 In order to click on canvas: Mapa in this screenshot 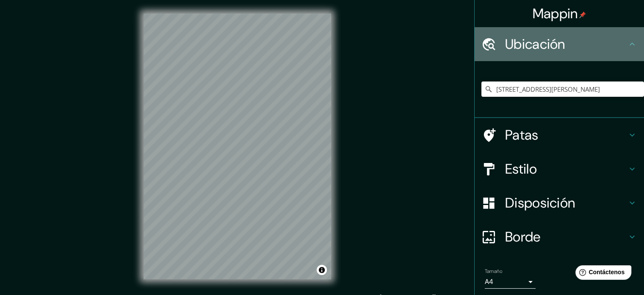, I will do `click(237, 146)`.